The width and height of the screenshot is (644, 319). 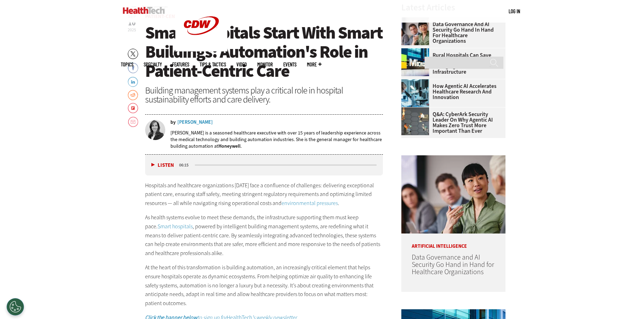 What do you see at coordinates (173, 122) in the screenshot?
I see `span: by` at bounding box center [173, 122].